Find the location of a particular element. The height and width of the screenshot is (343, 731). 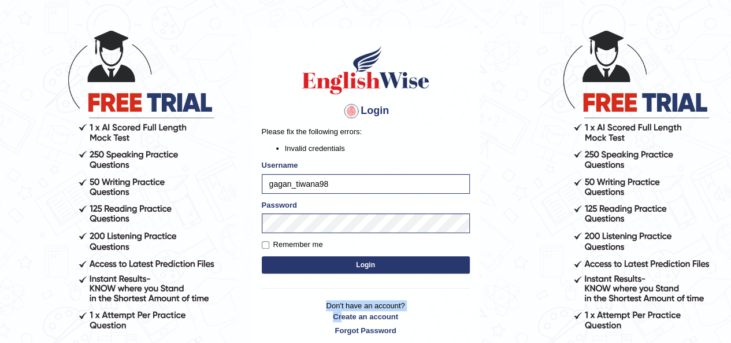

label: Password is located at coordinates (279, 205).